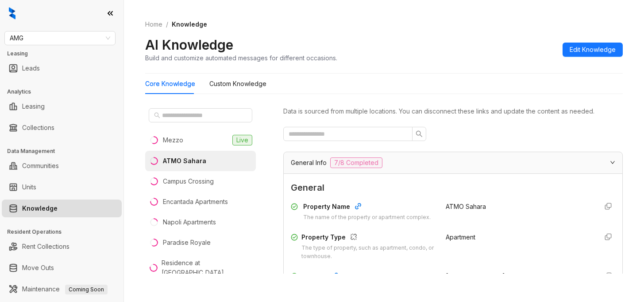 The image size is (644, 302). I want to click on div: The type of property, such as apartment, condo, or townhouse., so click(368, 252).